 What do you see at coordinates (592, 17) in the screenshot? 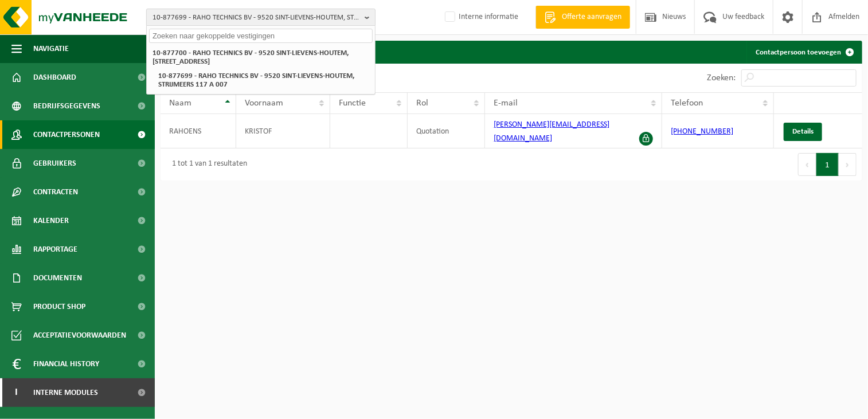
I see `span: Offerte aanvragen` at bounding box center [592, 17].